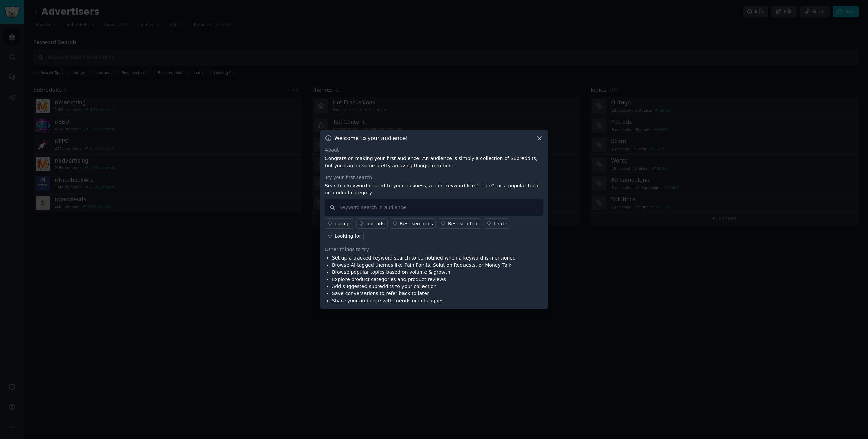 The width and height of the screenshot is (868, 439). Describe the element at coordinates (460, 223) in the screenshot. I see `a: Best seo tool` at that location.